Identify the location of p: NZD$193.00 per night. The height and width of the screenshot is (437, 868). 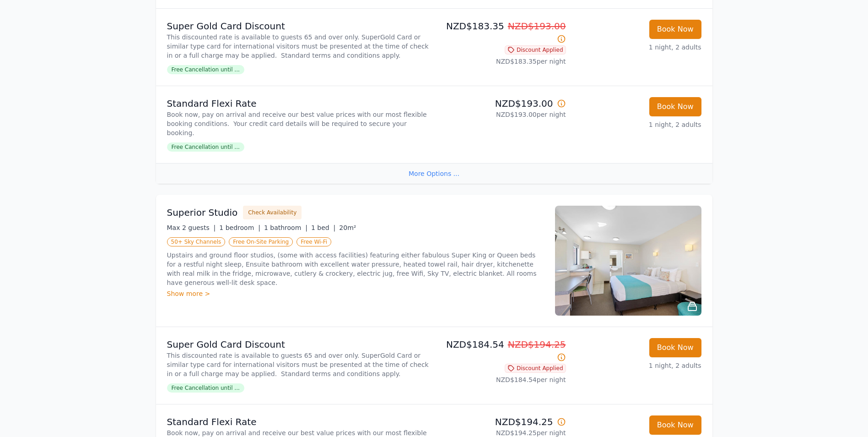
(502, 115).